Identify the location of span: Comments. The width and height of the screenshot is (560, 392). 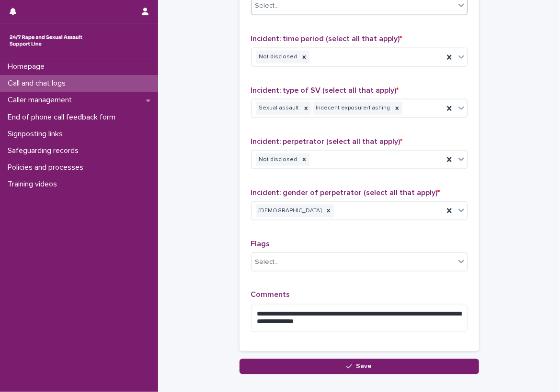
(271, 295).